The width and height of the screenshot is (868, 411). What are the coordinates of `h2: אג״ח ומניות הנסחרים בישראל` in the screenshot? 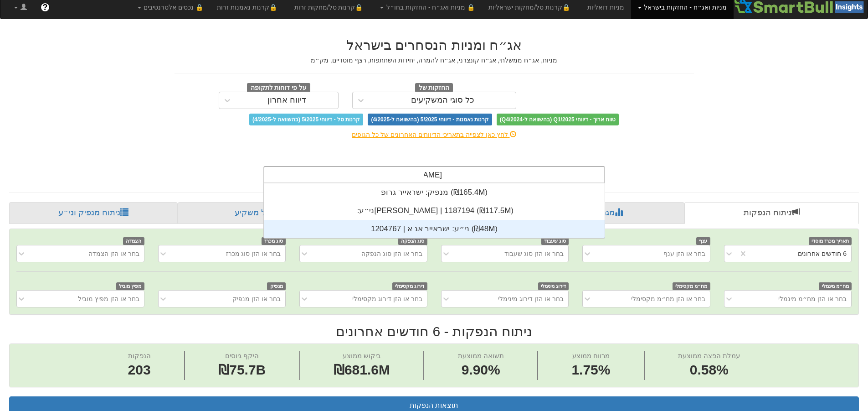 It's located at (434, 44).